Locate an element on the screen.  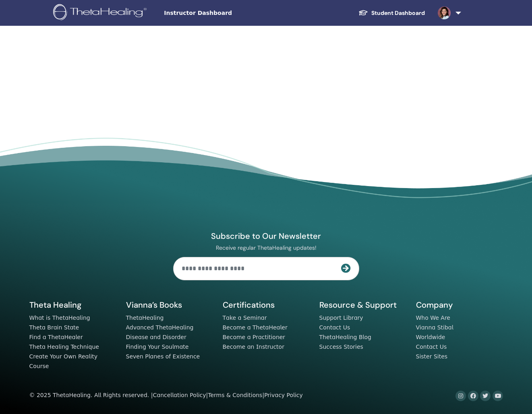
span: Instructor Dashboard is located at coordinates (224, 13).